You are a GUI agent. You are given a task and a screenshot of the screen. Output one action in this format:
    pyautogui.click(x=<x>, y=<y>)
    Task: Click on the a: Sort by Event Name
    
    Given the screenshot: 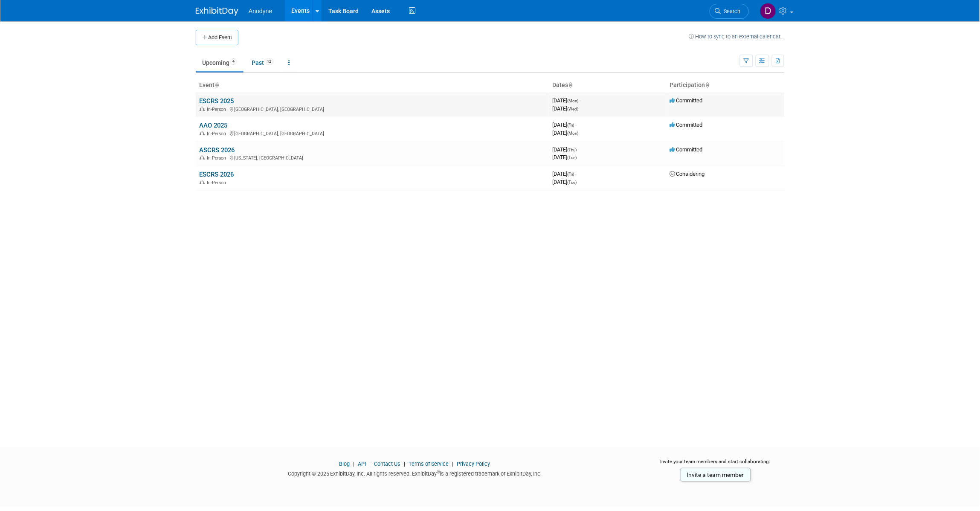 What is the action you would take?
    pyautogui.click(x=216, y=85)
    